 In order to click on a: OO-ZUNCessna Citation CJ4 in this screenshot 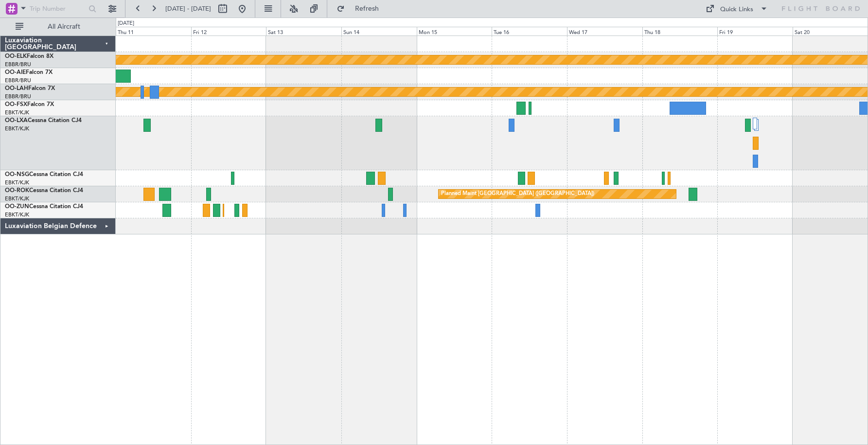, I will do `click(44, 207)`.